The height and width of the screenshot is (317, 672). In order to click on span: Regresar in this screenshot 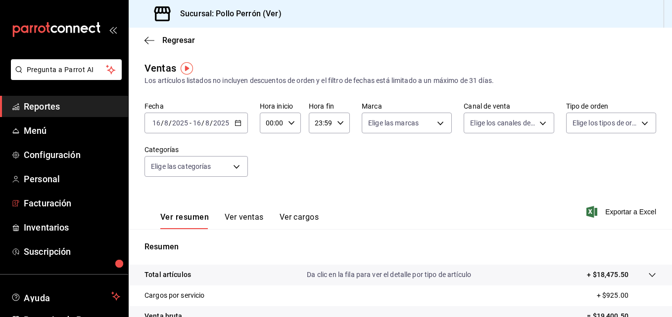, I will do `click(179, 40)`.